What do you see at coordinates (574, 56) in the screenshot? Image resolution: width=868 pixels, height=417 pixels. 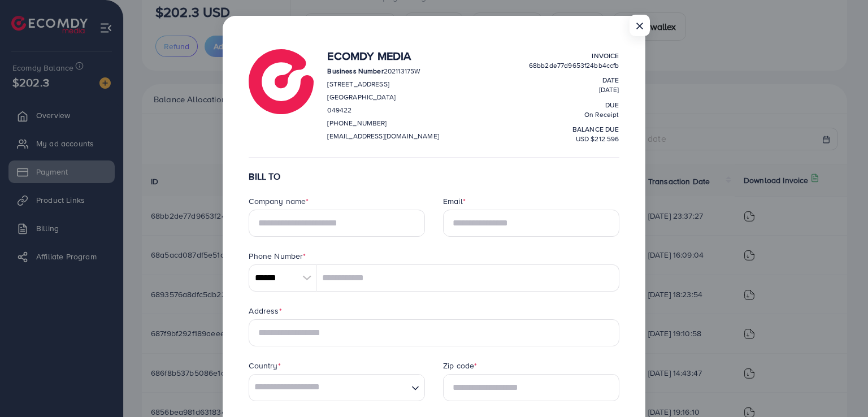 I see `p: Invoice` at bounding box center [574, 56].